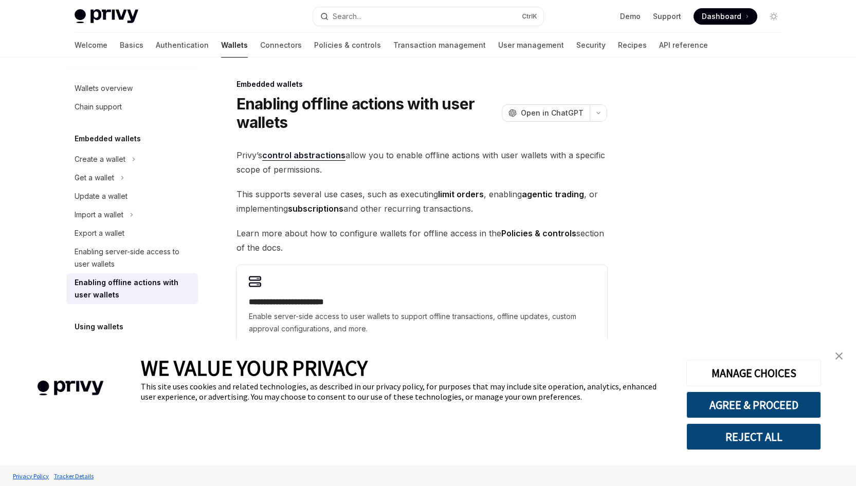 The image size is (856, 486). I want to click on div: Get a wallet, so click(94, 178).